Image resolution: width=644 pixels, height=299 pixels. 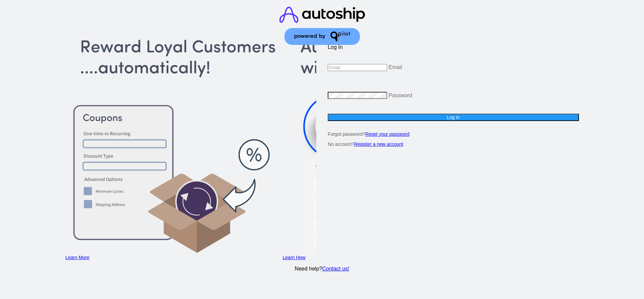 What do you see at coordinates (391, 146) in the screenshot?
I see `img: Automate Campaigns with Zapier, QPilot and Klaviyo` at bounding box center [391, 146].